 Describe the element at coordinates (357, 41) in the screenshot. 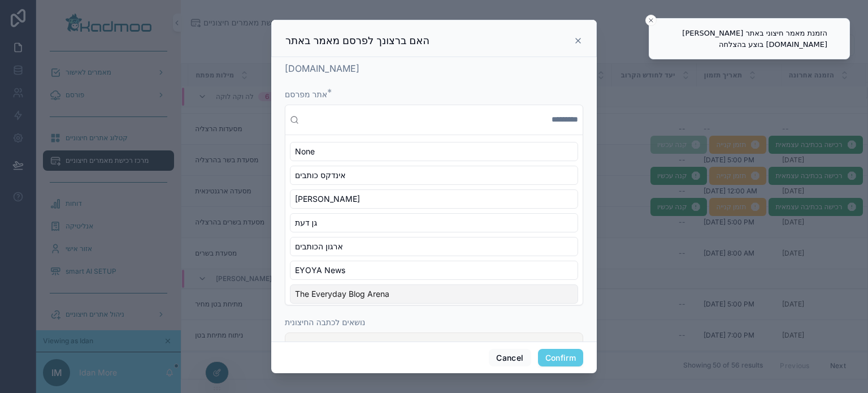

I see `h3: האם ברצונך לפרסם מאמר באתר` at that location.